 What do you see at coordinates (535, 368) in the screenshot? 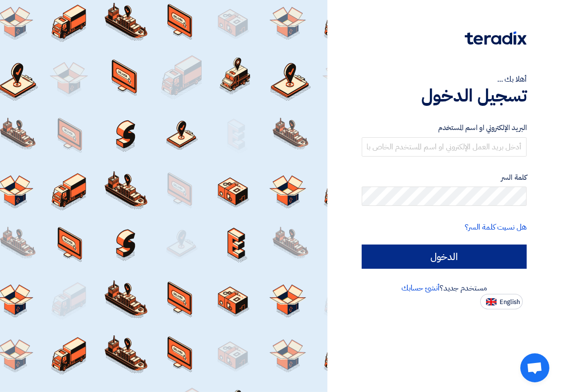
I see `div: Open chat` at bounding box center [535, 368].